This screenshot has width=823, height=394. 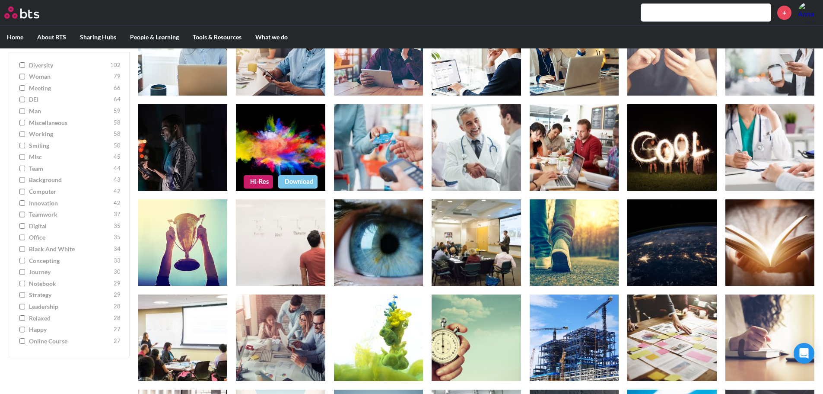 I want to click on a: Profile, so click(x=808, y=13).